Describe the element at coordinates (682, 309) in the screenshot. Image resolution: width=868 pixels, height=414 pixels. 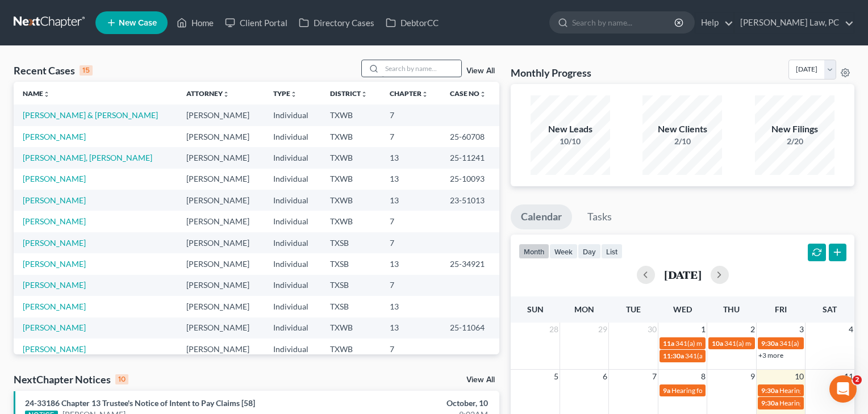
I see `span: Wed` at that location.